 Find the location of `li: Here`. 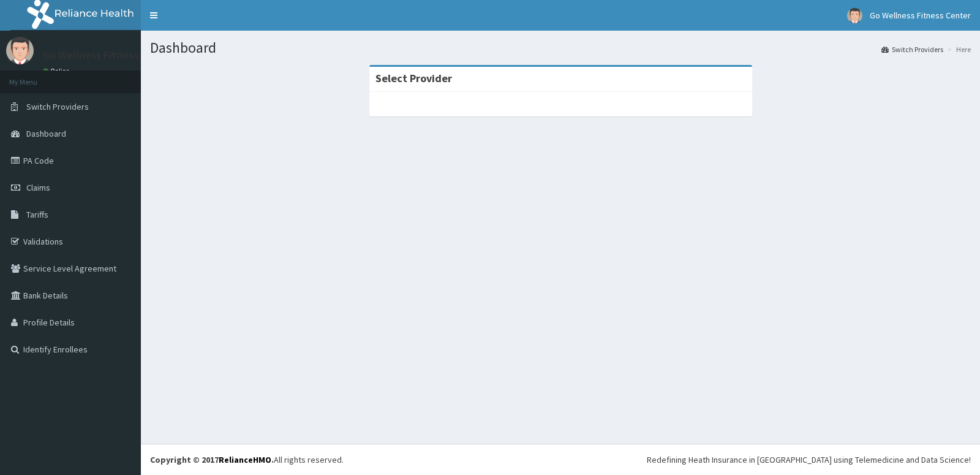

li: Here is located at coordinates (957, 49).